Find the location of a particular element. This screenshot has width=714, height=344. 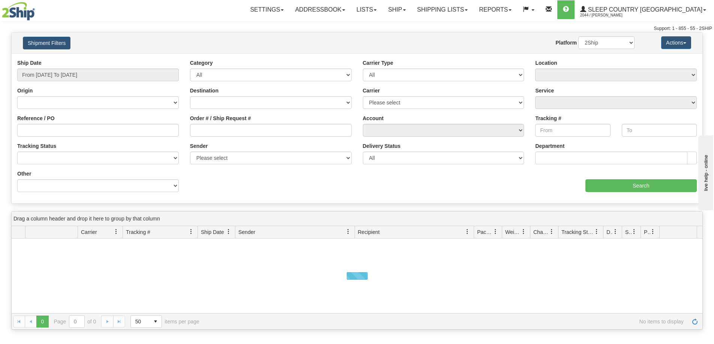

div: live help - online is located at coordinates (37, 9).